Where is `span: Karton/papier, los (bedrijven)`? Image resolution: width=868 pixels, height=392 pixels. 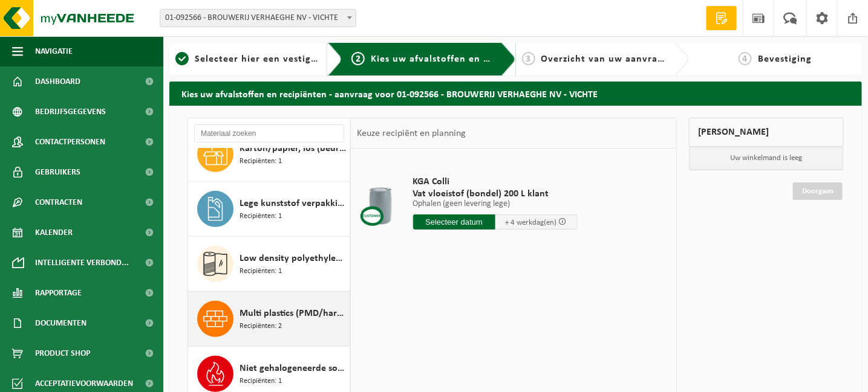
span: Karton/papier, los (bedrijven) is located at coordinates (292, 149).